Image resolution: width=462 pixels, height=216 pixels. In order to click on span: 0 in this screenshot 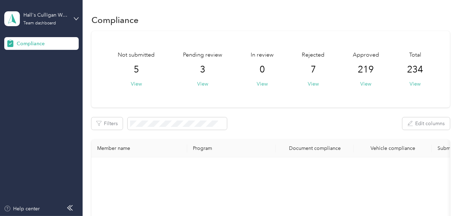, I will do `click(262, 70)`.